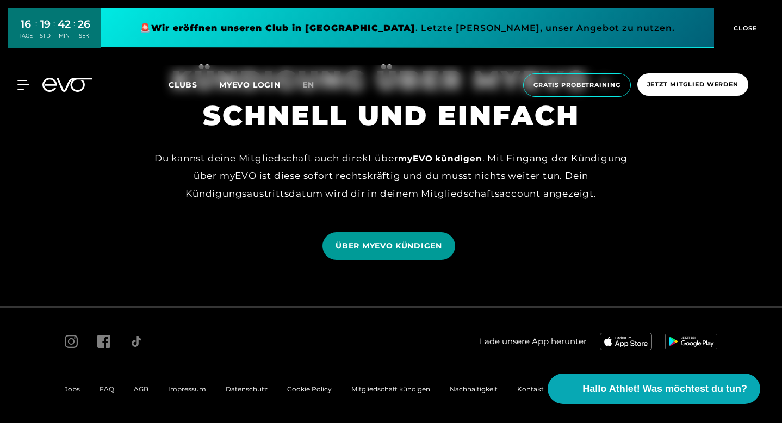 This screenshot has width=782, height=423. Describe the element at coordinates (250, 85) in the screenshot. I see `a: MYEVO LOGIN` at that location.